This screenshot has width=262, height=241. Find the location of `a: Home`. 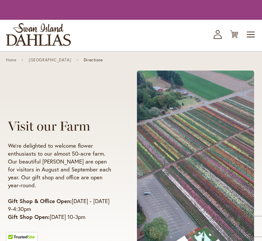

a: Home is located at coordinates (11, 60).